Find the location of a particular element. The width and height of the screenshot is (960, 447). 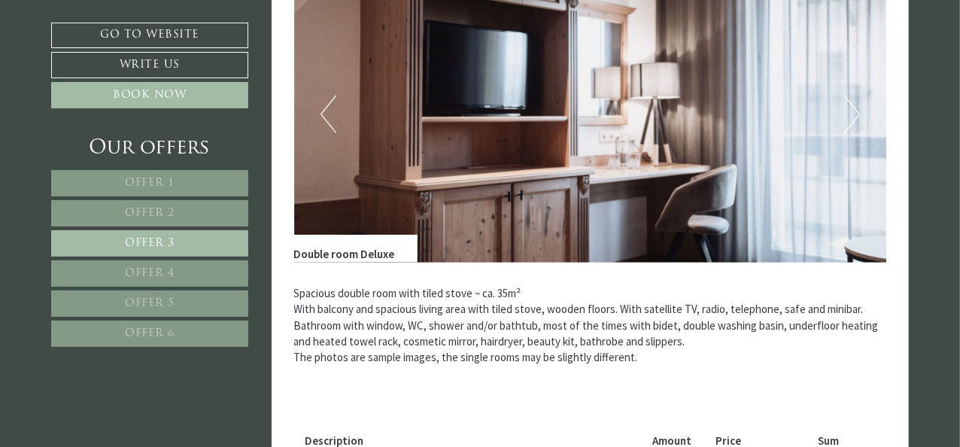

small: 15:52 is located at coordinates (88, 74).